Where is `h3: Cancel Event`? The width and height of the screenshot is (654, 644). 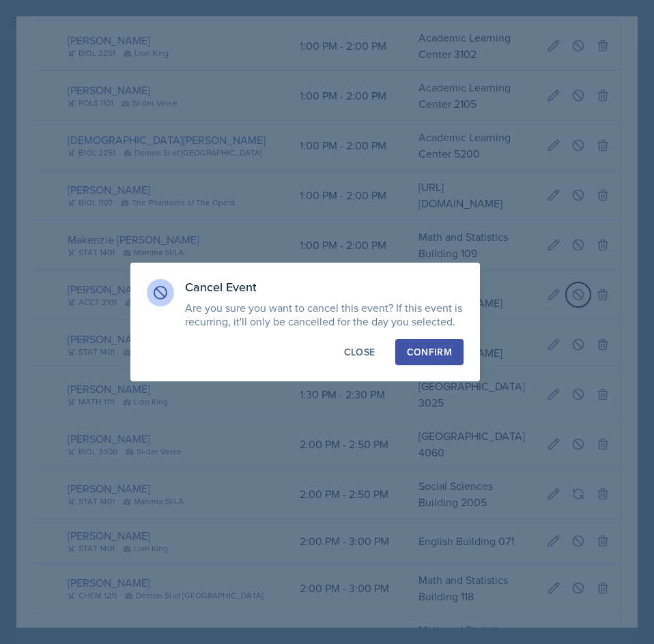 h3: Cancel Event is located at coordinates (324, 287).